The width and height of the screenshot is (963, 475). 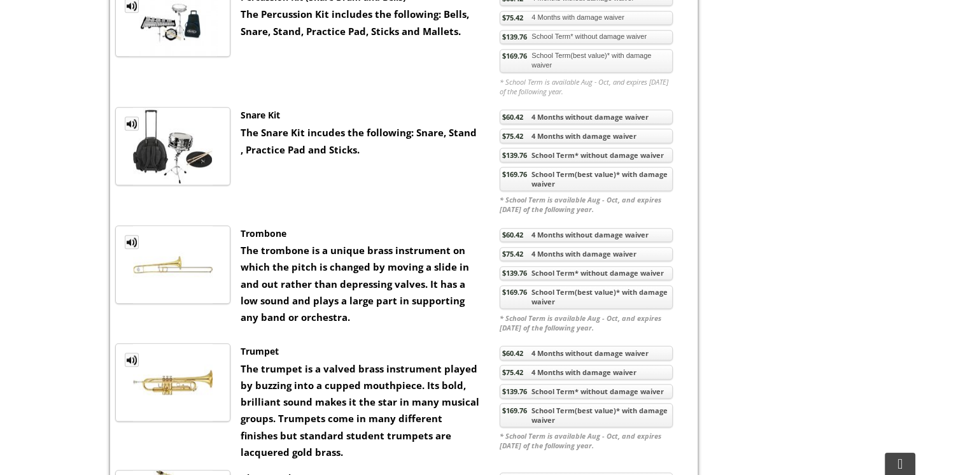 What do you see at coordinates (354, 283) in the screenshot?
I see `strong: The trombone is a unique brass instrument on which the pitch is changed by moving a slide in and ...` at bounding box center [354, 283].